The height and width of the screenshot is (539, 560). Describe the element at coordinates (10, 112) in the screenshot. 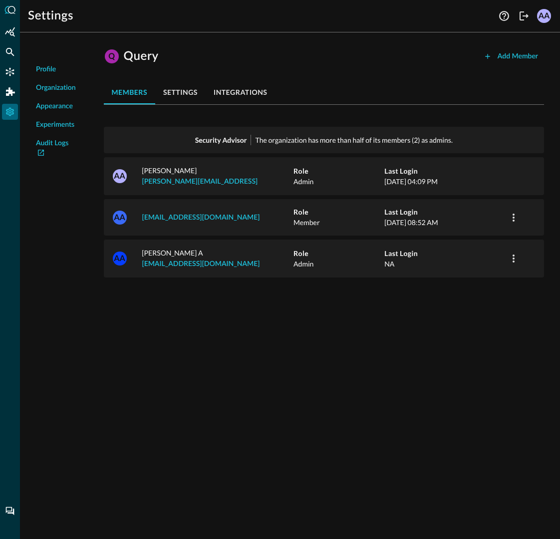

I see `div: Settings` at that location.